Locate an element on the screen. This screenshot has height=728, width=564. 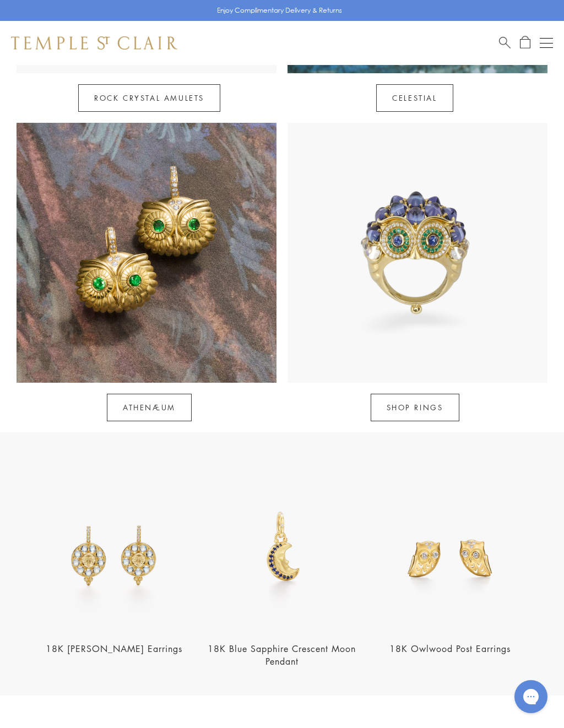
img: E34861-LUNAHABM is located at coordinates (113, 548).